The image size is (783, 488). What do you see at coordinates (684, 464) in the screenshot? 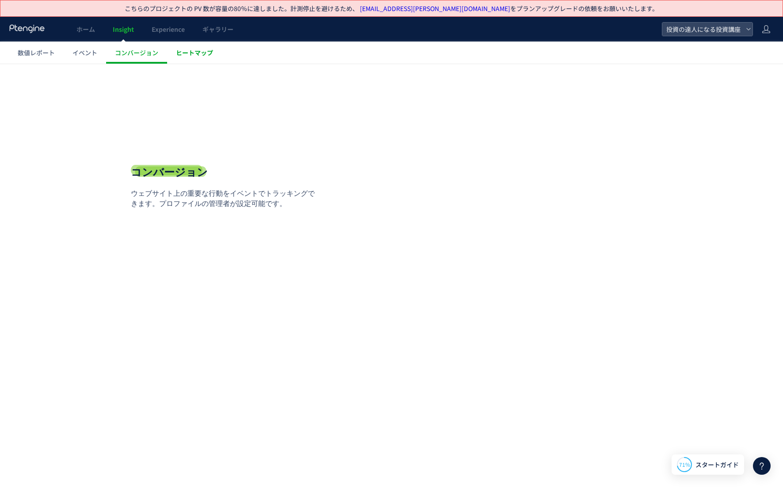
I see `span: 71%` at bounding box center [684, 464].